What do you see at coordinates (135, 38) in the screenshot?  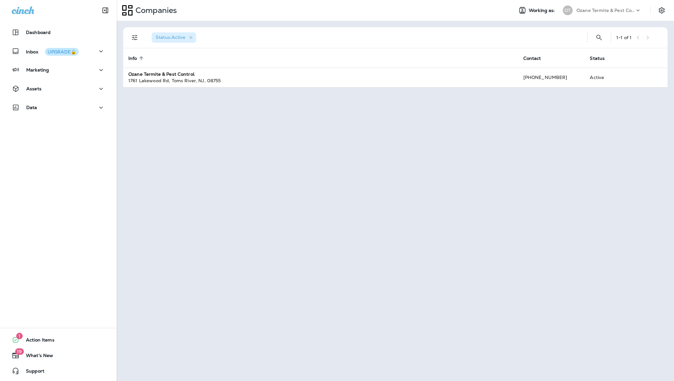 I see `button: Filters` at bounding box center [135, 38].